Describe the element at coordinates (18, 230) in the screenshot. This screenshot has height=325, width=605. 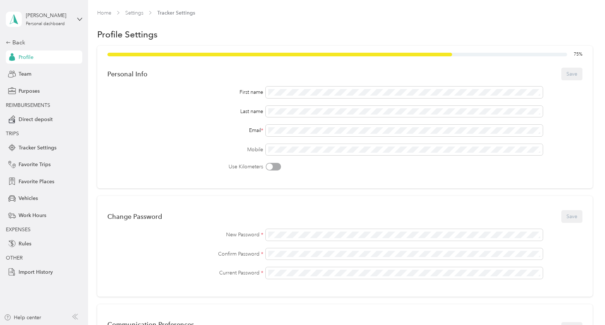
I see `span: EXPENSES` at that location.